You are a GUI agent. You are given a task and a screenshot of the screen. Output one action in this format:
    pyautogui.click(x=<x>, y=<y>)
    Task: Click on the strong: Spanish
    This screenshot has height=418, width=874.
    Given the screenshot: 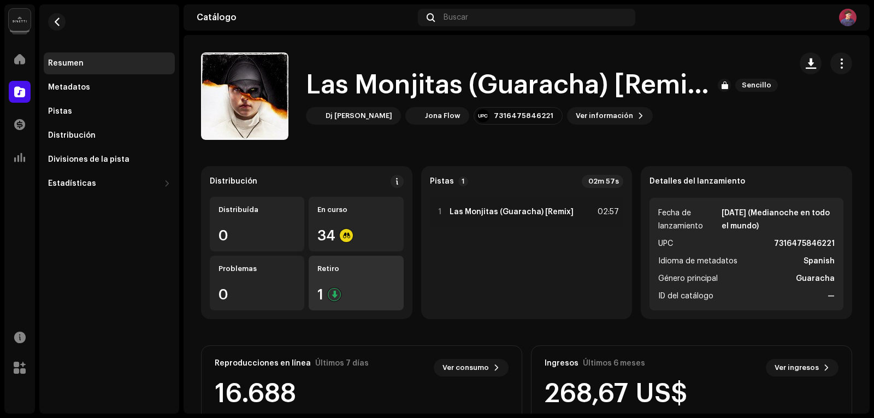 What is the action you would take?
    pyautogui.click(x=819, y=261)
    